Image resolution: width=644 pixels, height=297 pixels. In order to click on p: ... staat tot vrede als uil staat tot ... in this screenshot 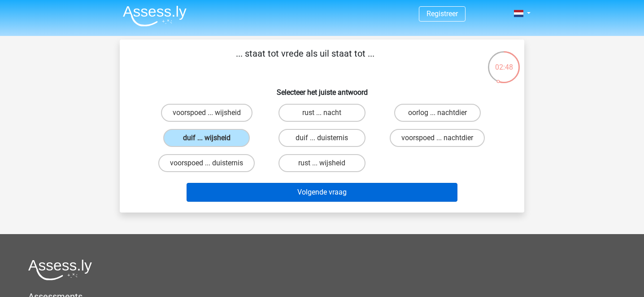, I will do `click(305, 60)`.